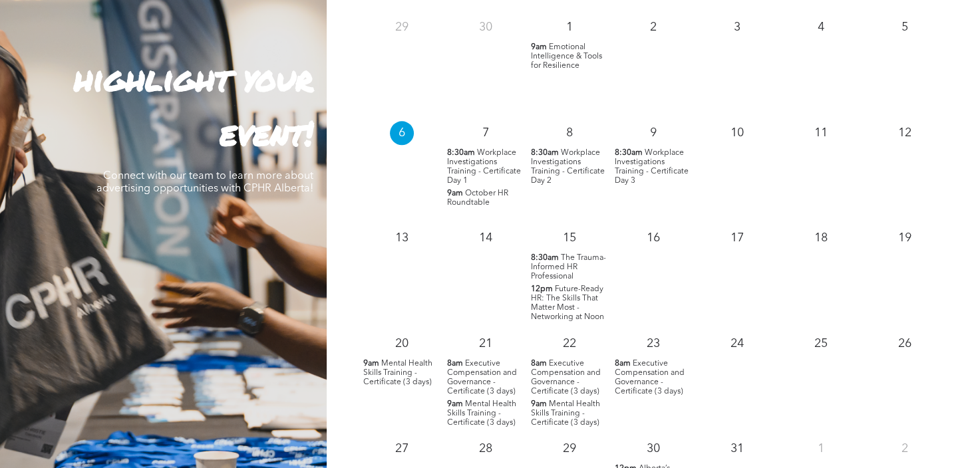 This screenshot has width=980, height=468. What do you see at coordinates (484, 167) in the screenshot?
I see `span: Workplace Investigations Training - Certificate Day 1` at bounding box center [484, 167].